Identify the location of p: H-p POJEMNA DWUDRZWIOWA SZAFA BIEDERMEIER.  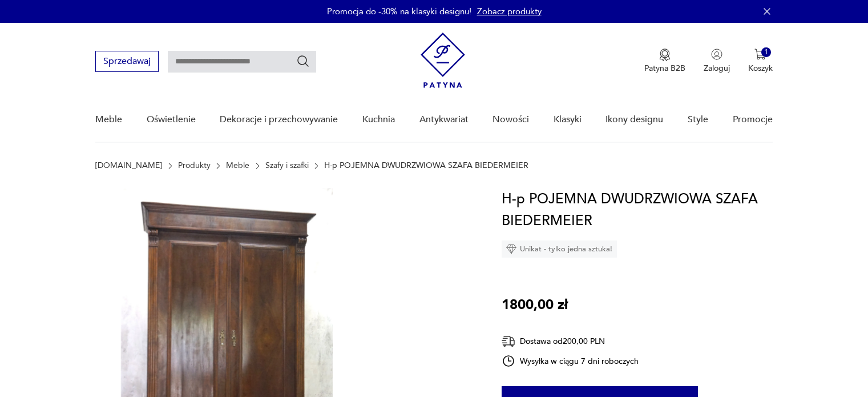
(426, 165).